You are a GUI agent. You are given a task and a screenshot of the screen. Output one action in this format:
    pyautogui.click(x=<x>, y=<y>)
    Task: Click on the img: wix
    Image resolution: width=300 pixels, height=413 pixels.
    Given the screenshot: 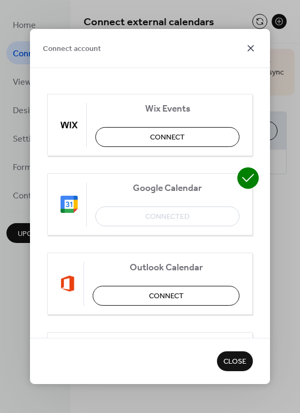 What is the action you would take?
    pyautogui.click(x=69, y=125)
    